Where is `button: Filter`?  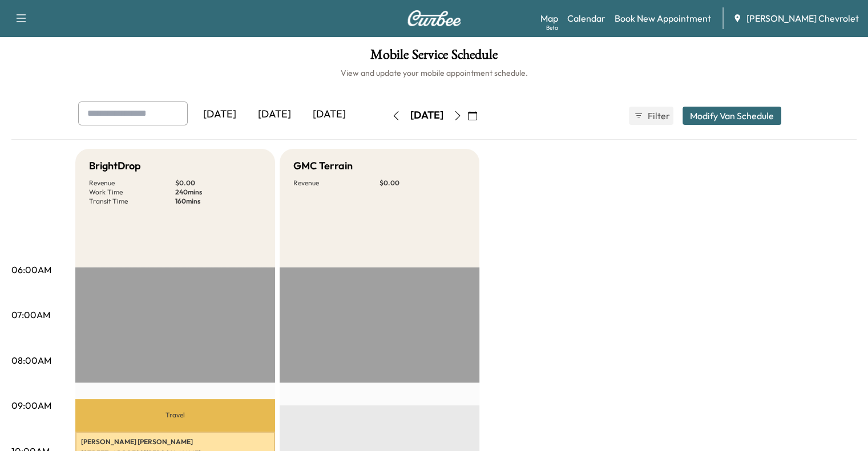 button: Filter is located at coordinates (651, 116).